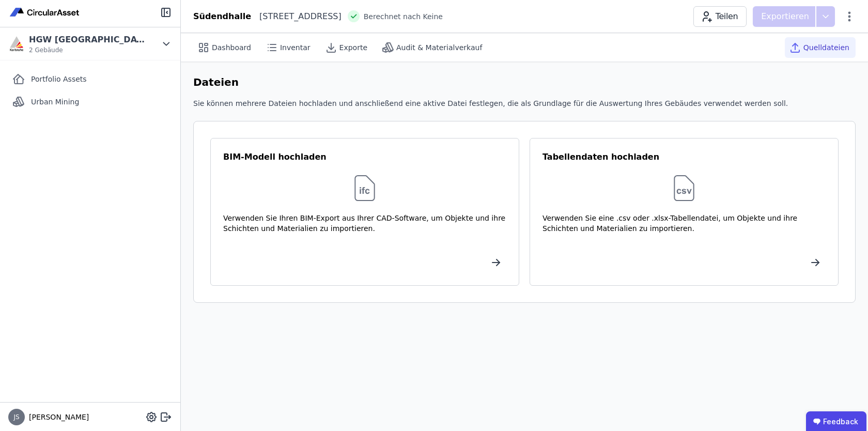 This screenshot has width=868, height=431. What do you see at coordinates (17, 44) in the screenshot?
I see `img: HGW Karlsruhe` at bounding box center [17, 44].